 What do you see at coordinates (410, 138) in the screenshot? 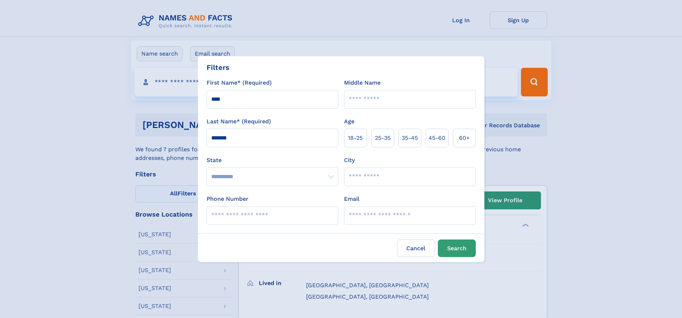
I see `span: 35‑45` at bounding box center [410, 138].